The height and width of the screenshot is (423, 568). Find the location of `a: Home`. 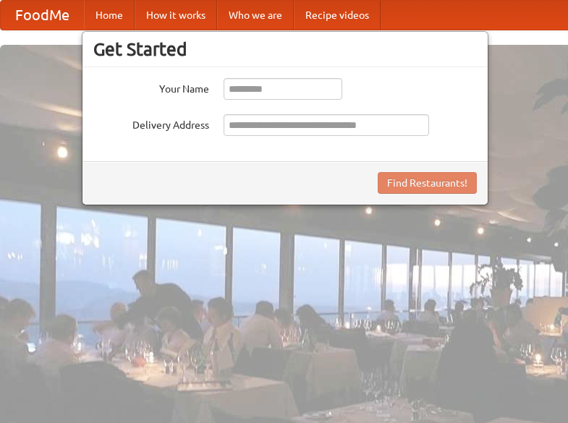

a: Home is located at coordinates (109, 15).